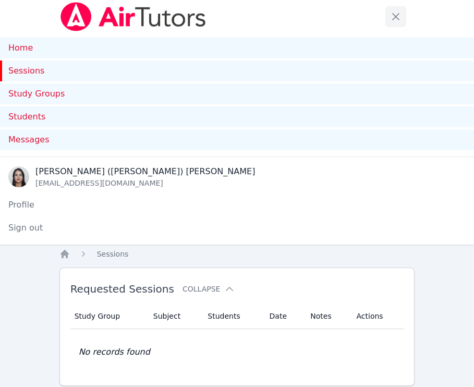  Describe the element at coordinates (29, 140) in the screenshot. I see `span: Messages` at that location.